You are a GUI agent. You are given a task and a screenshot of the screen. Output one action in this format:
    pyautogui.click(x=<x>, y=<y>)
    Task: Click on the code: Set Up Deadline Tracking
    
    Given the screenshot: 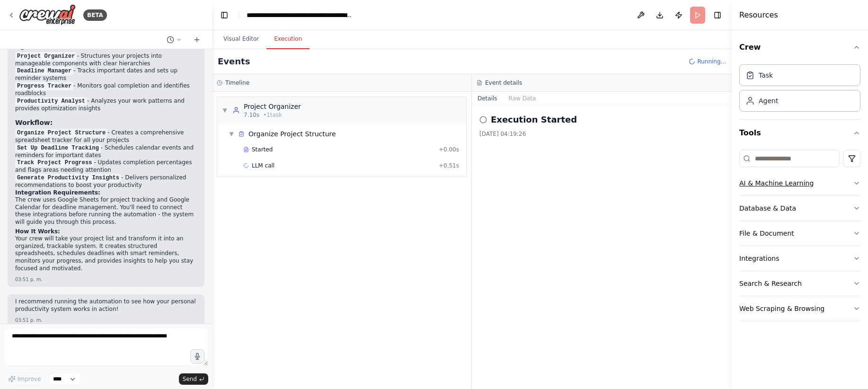 What is the action you would take?
    pyautogui.click(x=58, y=148)
    